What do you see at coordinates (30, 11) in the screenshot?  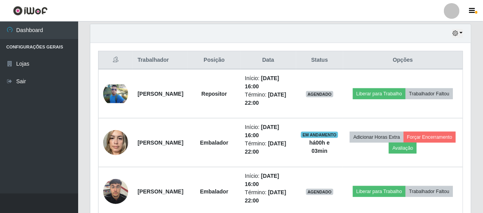 I see `img: CoreUI Logo` at bounding box center [30, 11].